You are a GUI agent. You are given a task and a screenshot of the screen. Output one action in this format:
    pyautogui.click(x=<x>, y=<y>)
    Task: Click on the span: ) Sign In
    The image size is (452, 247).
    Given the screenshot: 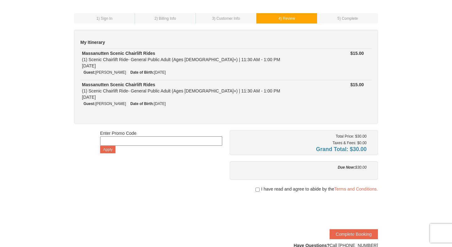 What is the action you would take?
    pyautogui.click(x=105, y=18)
    